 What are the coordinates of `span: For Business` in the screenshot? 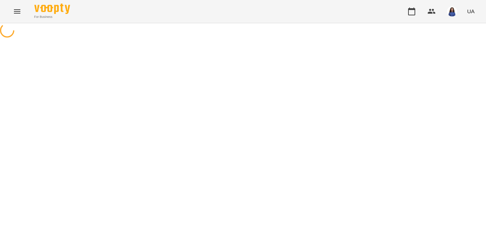 It's located at (52, 17).